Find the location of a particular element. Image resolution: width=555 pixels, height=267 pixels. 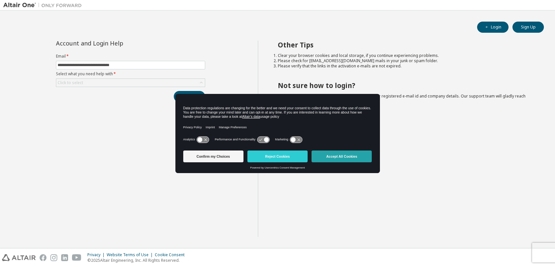

img: altair_logo.svg is located at coordinates (19, 257).